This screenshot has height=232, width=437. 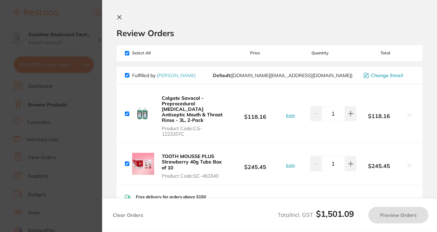 I want to click on span: Total, so click(x=385, y=53).